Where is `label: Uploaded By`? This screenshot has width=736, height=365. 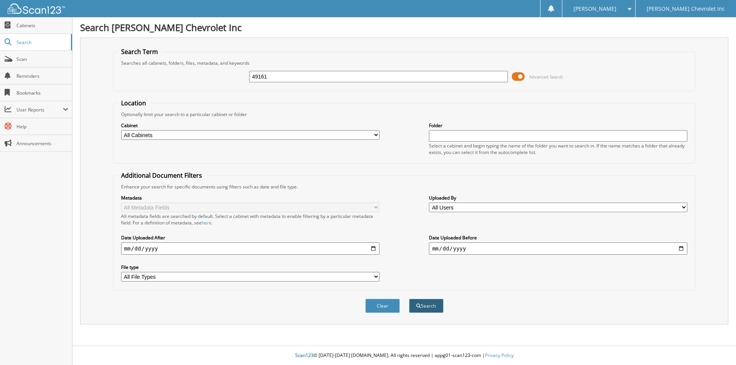
label: Uploaded By is located at coordinates (558, 198).